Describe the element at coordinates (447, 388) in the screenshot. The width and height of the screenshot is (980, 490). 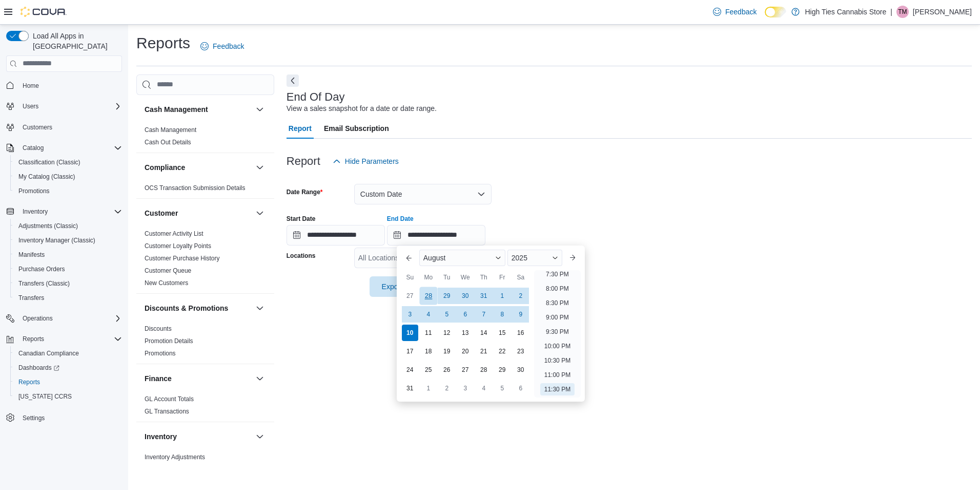
I see `div: day-2` at that location.